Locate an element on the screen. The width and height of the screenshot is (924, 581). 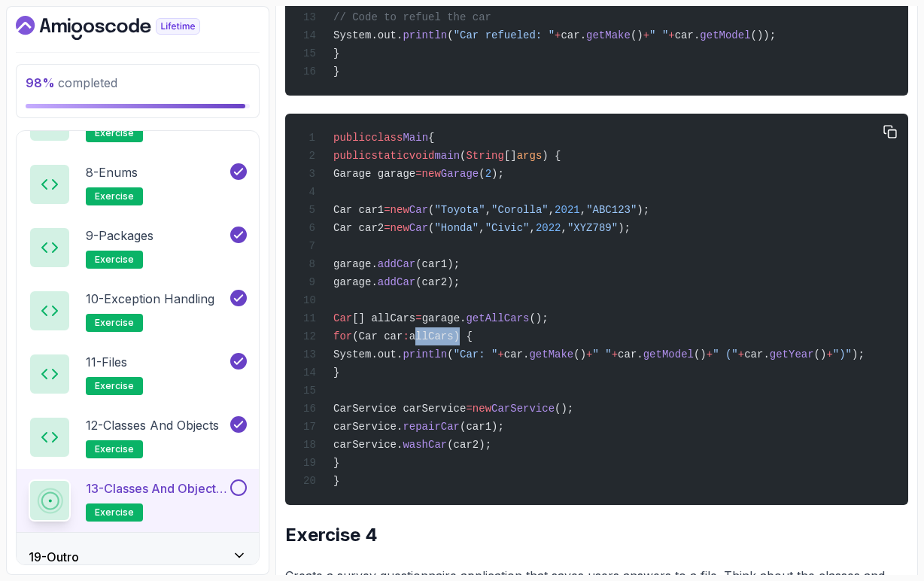
span: Car car2 is located at coordinates (358, 228).